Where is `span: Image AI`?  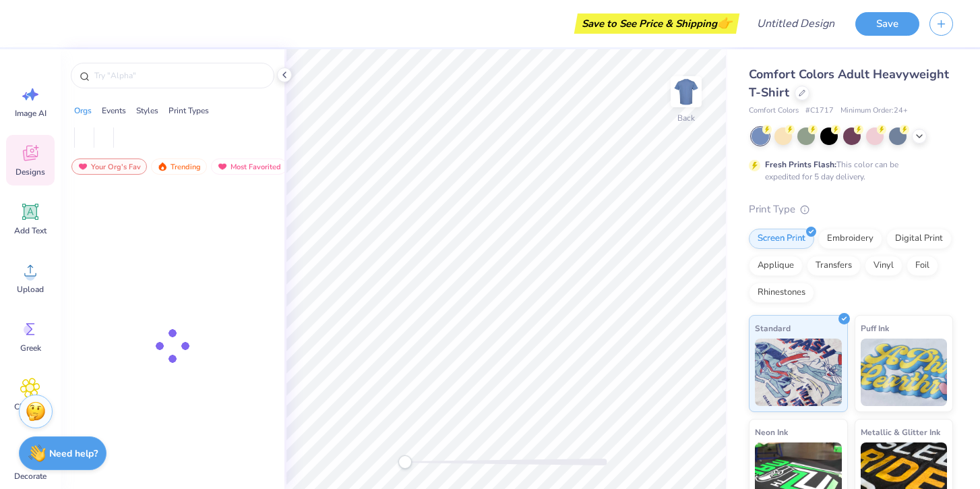
span: Image AI is located at coordinates (30, 113).